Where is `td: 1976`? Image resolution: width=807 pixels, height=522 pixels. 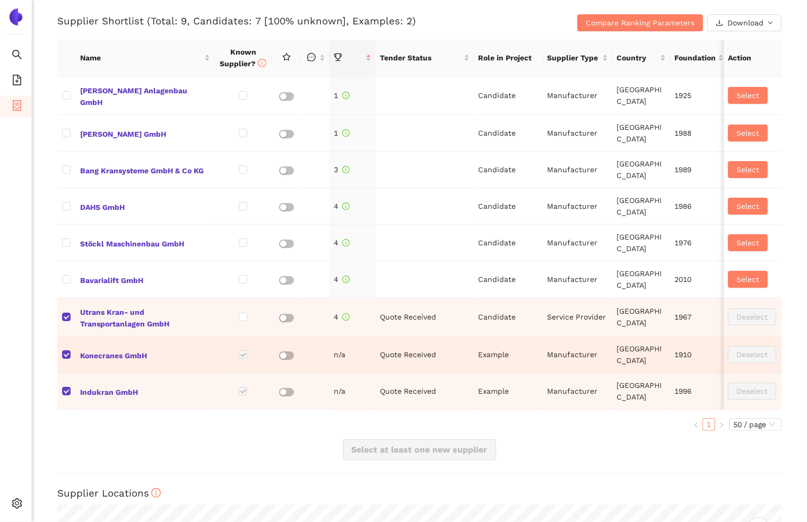 td: 1976 is located at coordinates (698, 243).